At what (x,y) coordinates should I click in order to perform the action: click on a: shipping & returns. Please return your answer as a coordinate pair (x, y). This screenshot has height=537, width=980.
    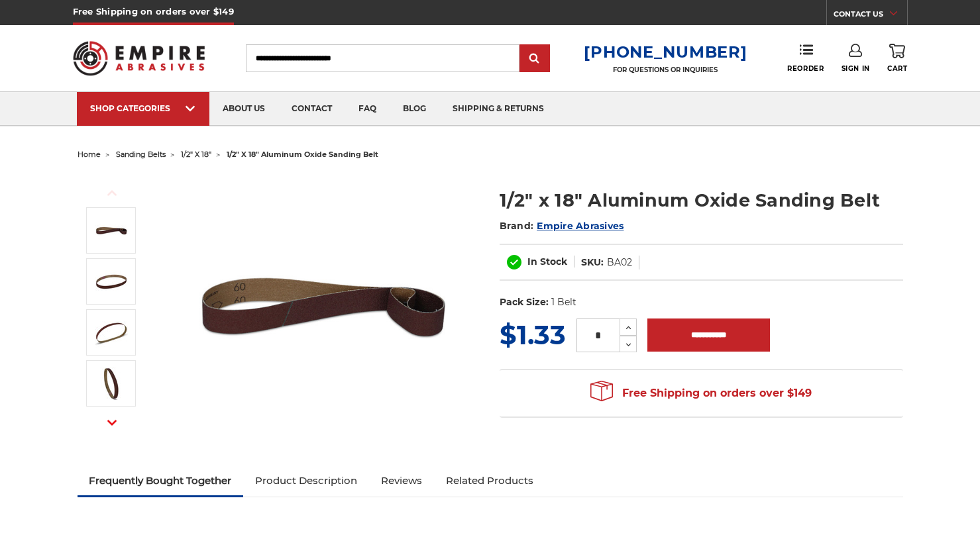
    Looking at the image, I should click on (498, 109).